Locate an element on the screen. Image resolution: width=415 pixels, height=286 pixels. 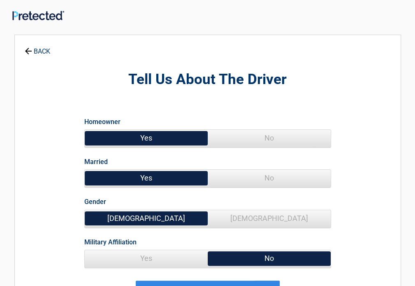
label: Homeowner is located at coordinates (102, 121).